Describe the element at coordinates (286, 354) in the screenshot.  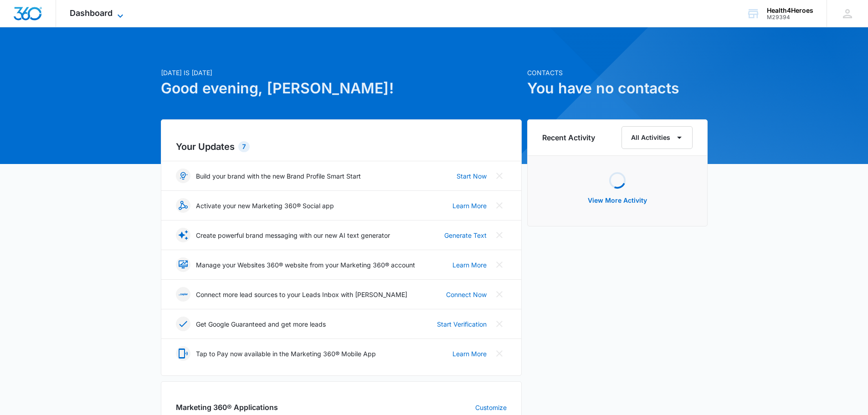
I see `p: Tap to Pay now available in the Marketing 360® Mobile App` at that location.